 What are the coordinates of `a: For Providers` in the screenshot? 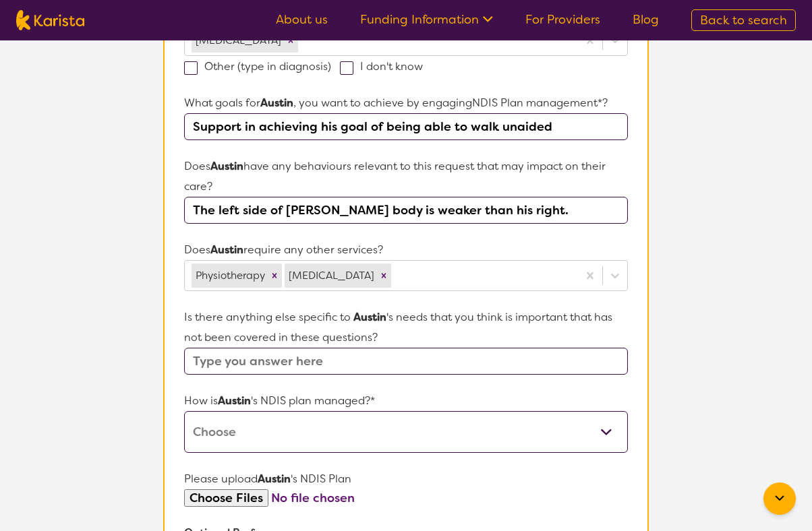 It's located at (562, 19).